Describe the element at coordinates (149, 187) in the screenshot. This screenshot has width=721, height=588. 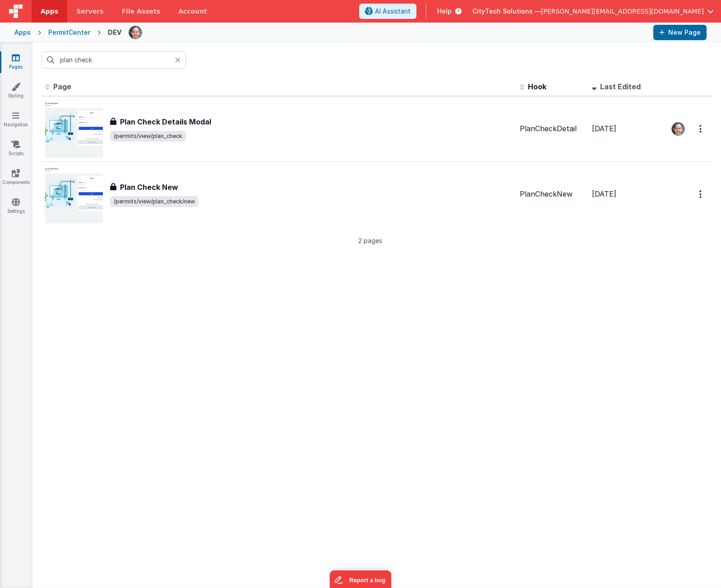
I see `h3: Plan Check New` at that location.